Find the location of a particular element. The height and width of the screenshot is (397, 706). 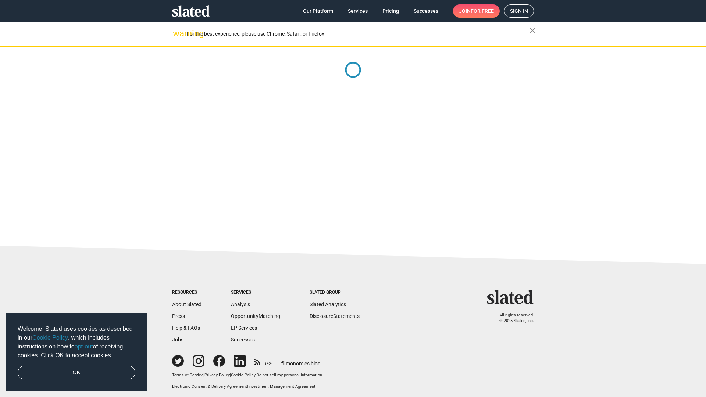

a: Press is located at coordinates (178, 316).